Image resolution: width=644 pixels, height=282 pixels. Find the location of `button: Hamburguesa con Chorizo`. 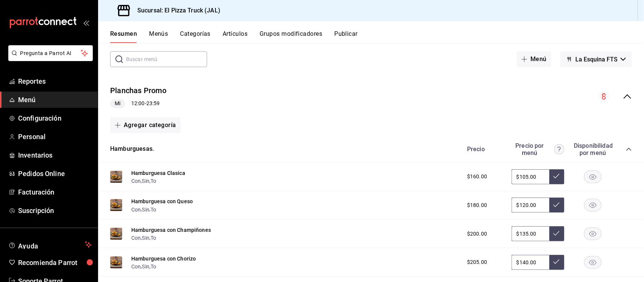

button: Hamburguesa con Chorizo is located at coordinates (163, 258).